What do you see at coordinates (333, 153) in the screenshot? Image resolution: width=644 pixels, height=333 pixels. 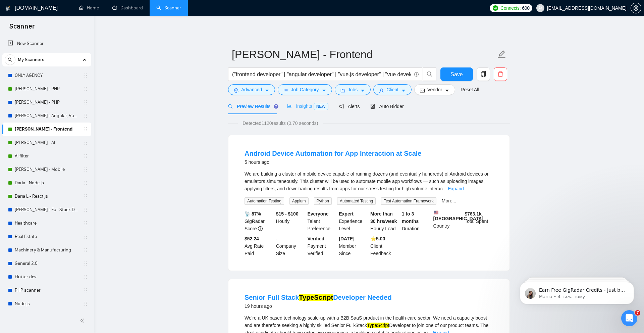 I see `a: Android Device Automation for App Interaction at Scale` at bounding box center [333, 153].